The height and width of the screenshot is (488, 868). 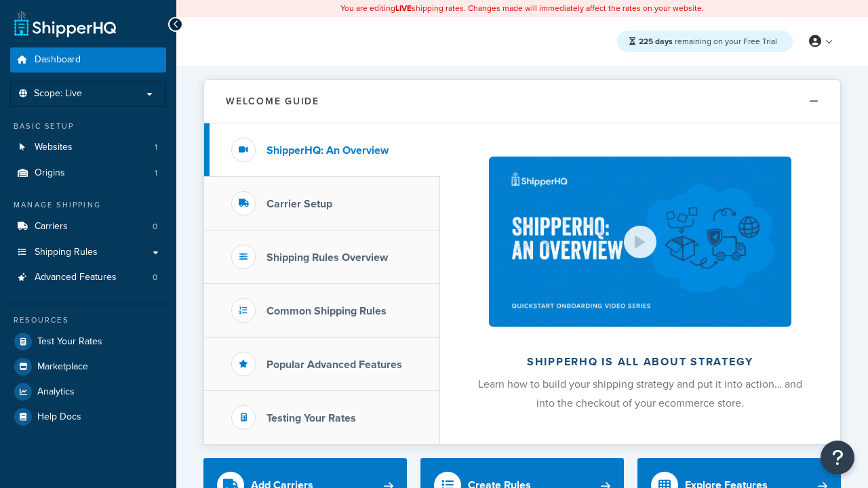 What do you see at coordinates (838, 457) in the screenshot?
I see `button: Open Resource Center` at bounding box center [838, 457].